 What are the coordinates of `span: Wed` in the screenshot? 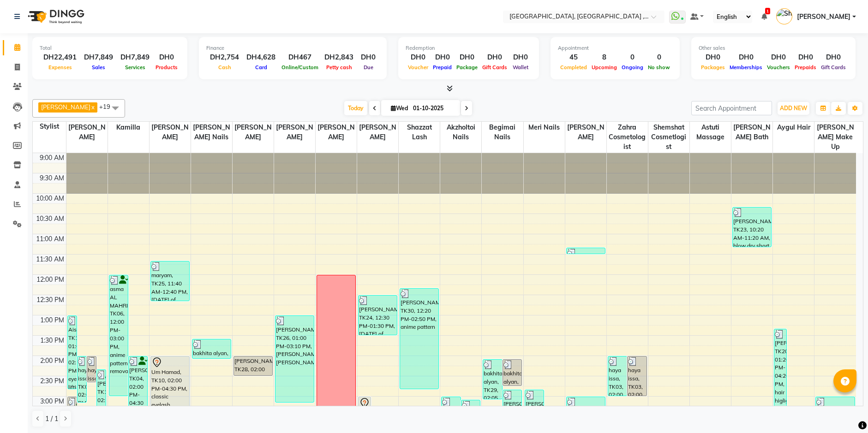 It's located at (399, 108).